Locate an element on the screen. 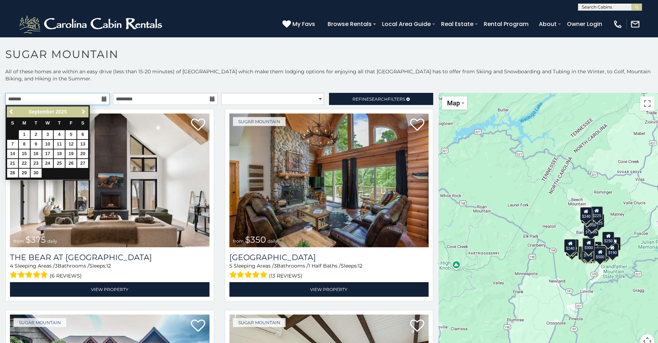 Image resolution: width=658 pixels, height=343 pixels. a: 27 is located at coordinates (83, 163).